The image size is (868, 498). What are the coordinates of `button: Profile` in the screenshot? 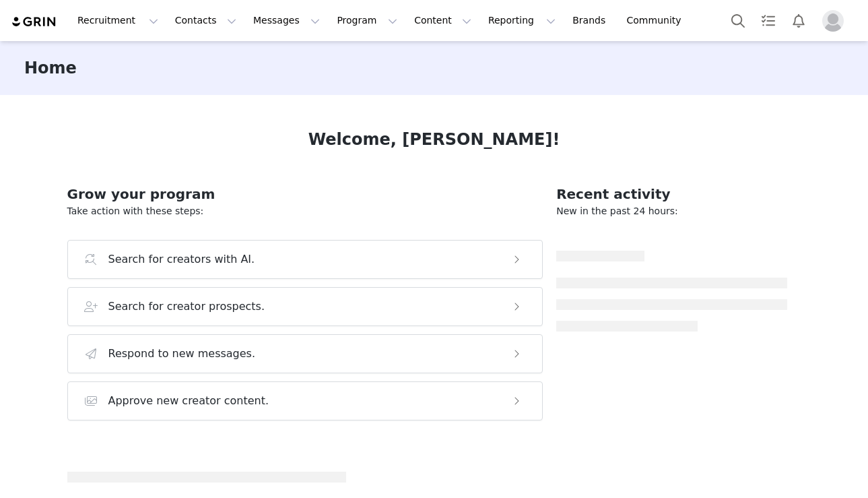 It's located at (836, 21).